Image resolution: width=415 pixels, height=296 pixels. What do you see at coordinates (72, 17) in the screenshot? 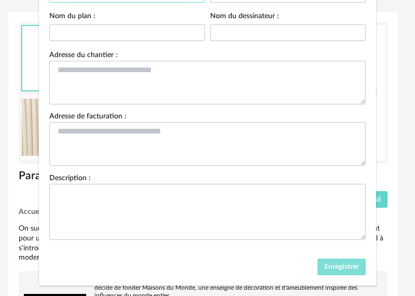
I see `label: Nom du plan :` at bounding box center [72, 17].